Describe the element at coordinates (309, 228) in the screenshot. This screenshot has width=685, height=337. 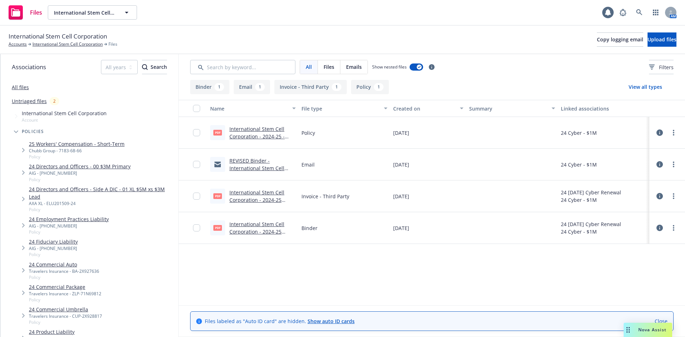
I see `span: Binder` at that location.